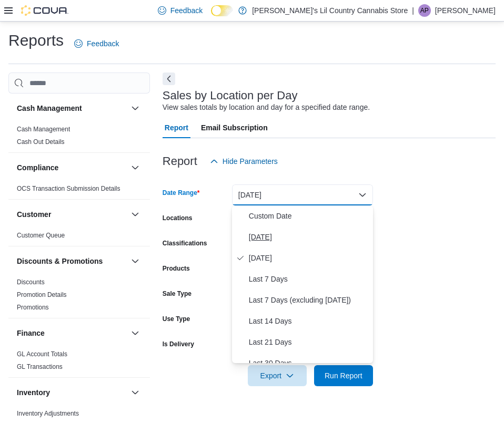 The image size is (504, 434). Describe the element at coordinates (42, 354) in the screenshot. I see `span: GL Account Totals` at that location.